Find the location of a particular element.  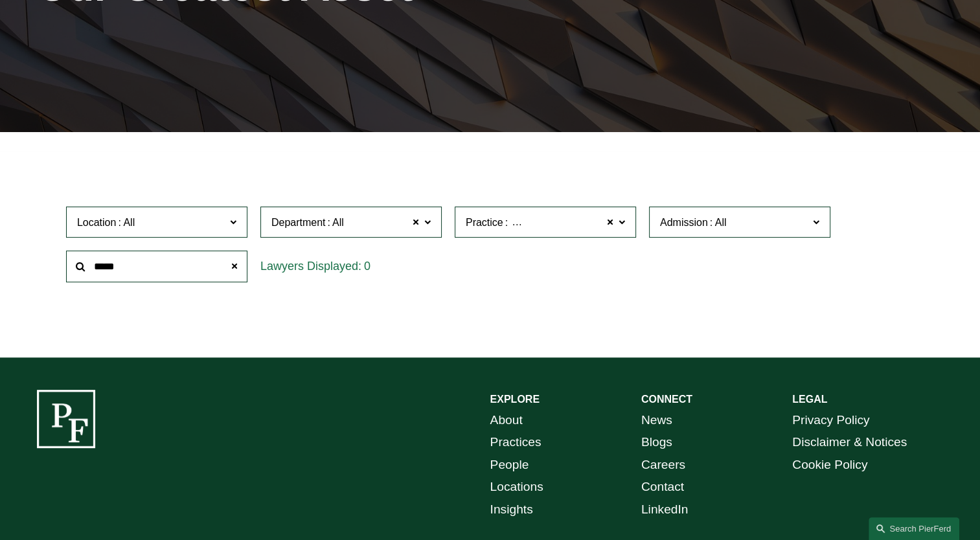

a: Insights is located at coordinates (512, 510).